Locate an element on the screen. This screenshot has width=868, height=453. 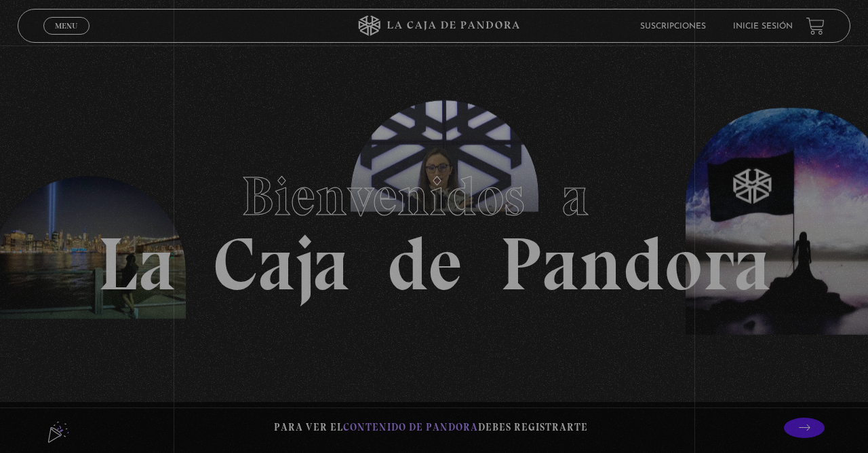
span: Bienvenidos a is located at coordinates (434, 196).